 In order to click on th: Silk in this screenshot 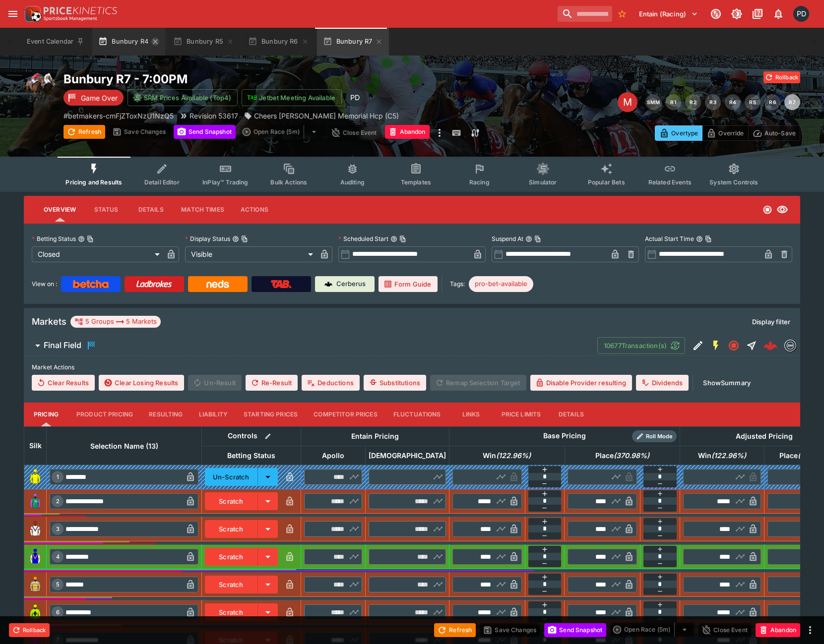, I will do `click(35, 445)`.